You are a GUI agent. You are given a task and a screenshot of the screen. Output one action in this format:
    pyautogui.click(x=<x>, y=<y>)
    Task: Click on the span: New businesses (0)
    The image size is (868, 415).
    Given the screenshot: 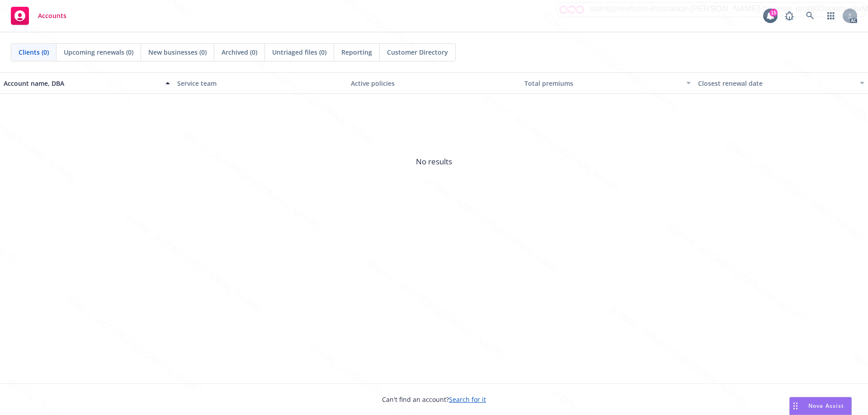 What is the action you would take?
    pyautogui.click(x=177, y=52)
    